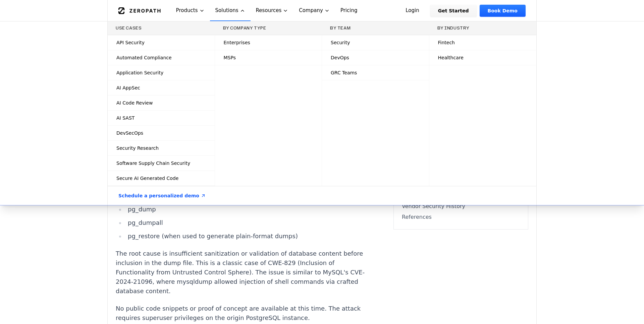 The image size is (644, 324). Describe the element at coordinates (140, 73) in the screenshot. I see `span: Application Security` at that location.